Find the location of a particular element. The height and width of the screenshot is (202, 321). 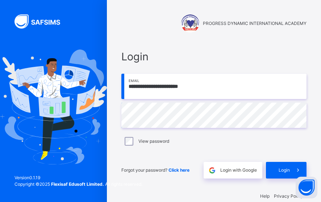

a: Help is located at coordinates (265, 196).